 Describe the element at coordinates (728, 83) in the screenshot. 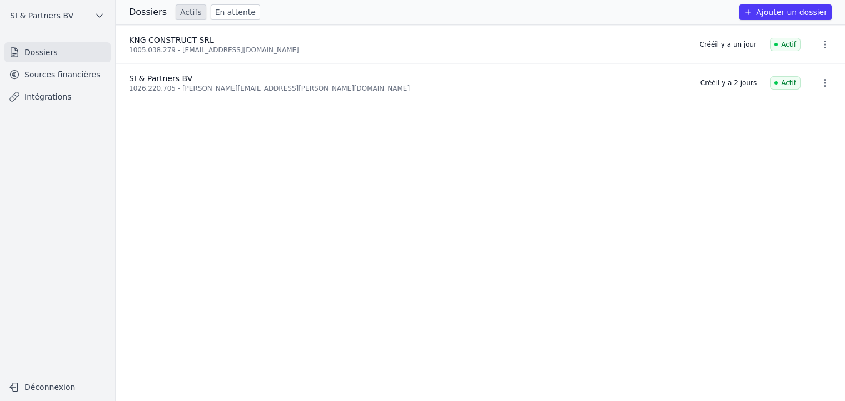

I see `div: Créé il y a 2 jours` at that location.